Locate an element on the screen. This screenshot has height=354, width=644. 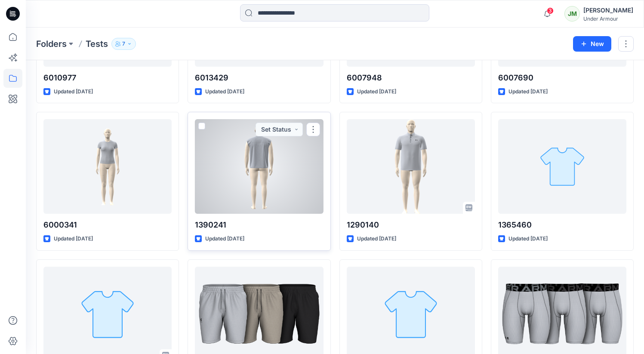
p: 1390241 is located at coordinates (259, 225).